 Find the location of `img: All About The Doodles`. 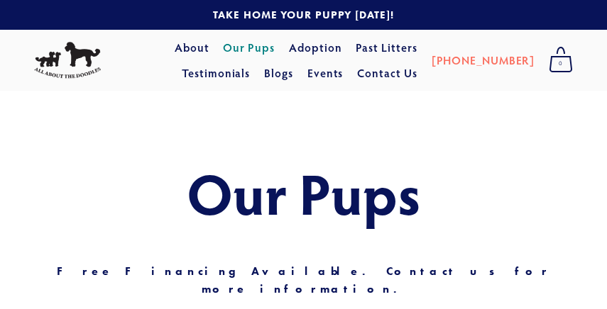

img: All About The Doodles is located at coordinates (67, 60).